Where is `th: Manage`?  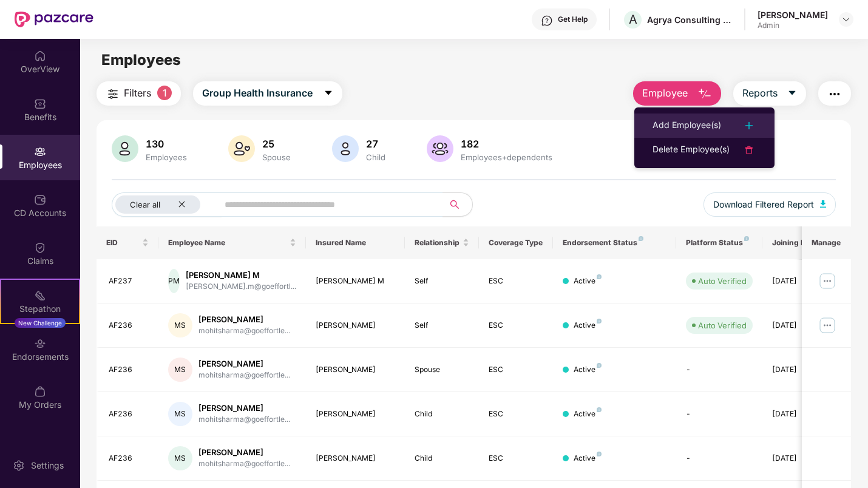
th: Manage is located at coordinates (826, 243).